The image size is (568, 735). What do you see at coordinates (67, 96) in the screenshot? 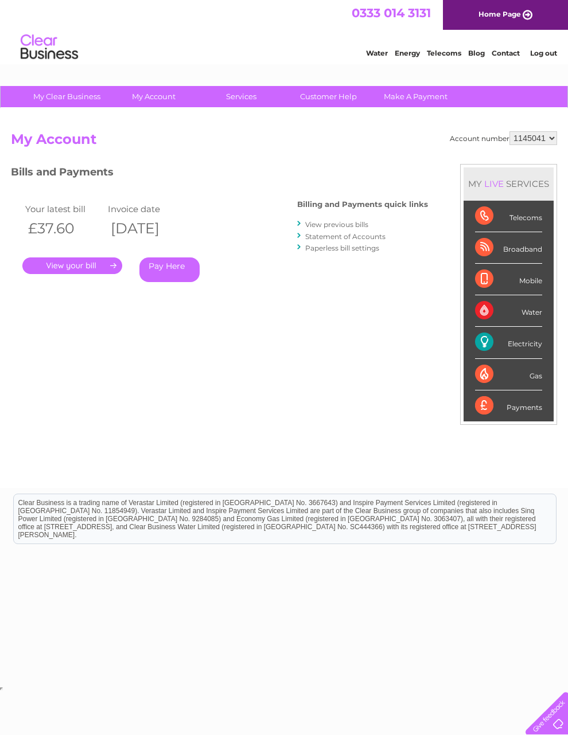
I see `a: My Clear Business` at bounding box center [67, 96].